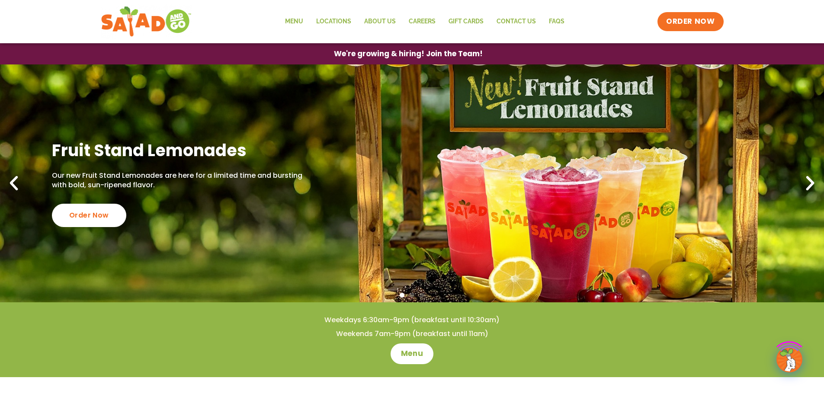 The image size is (824, 394). I want to click on span: Go to slide 3, so click(422, 295).